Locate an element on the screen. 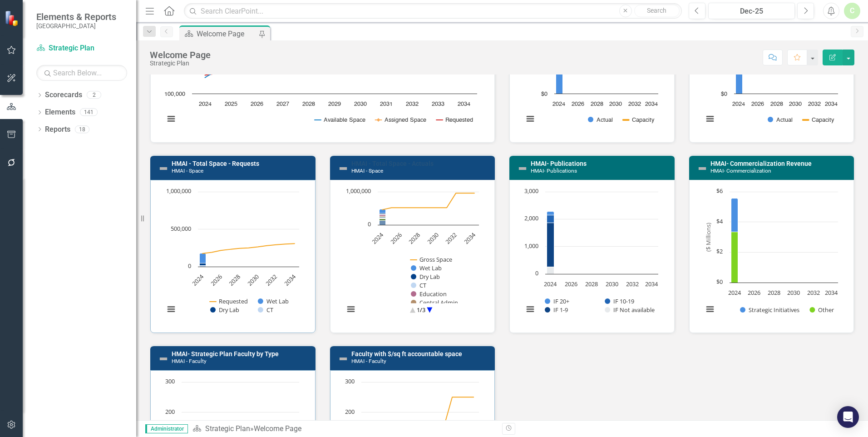 This screenshot has height=437, width=868. g: Dry Lab, series 3 of 11. Bar series with 11 bars. is located at coordinates (427, 203).